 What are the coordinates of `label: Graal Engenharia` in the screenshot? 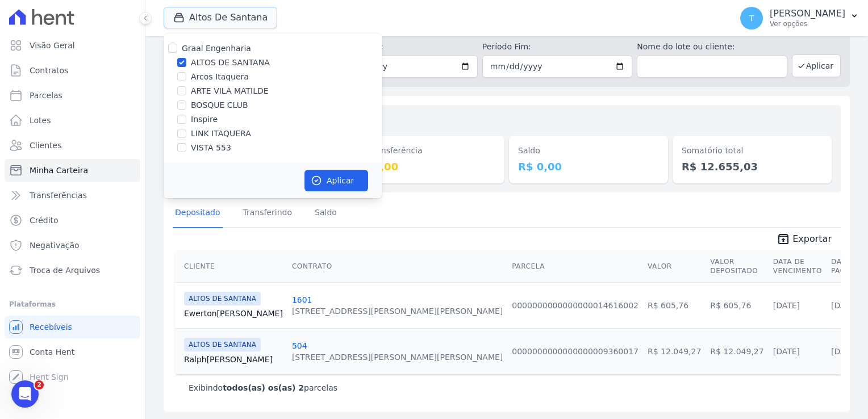 It's located at (217, 48).